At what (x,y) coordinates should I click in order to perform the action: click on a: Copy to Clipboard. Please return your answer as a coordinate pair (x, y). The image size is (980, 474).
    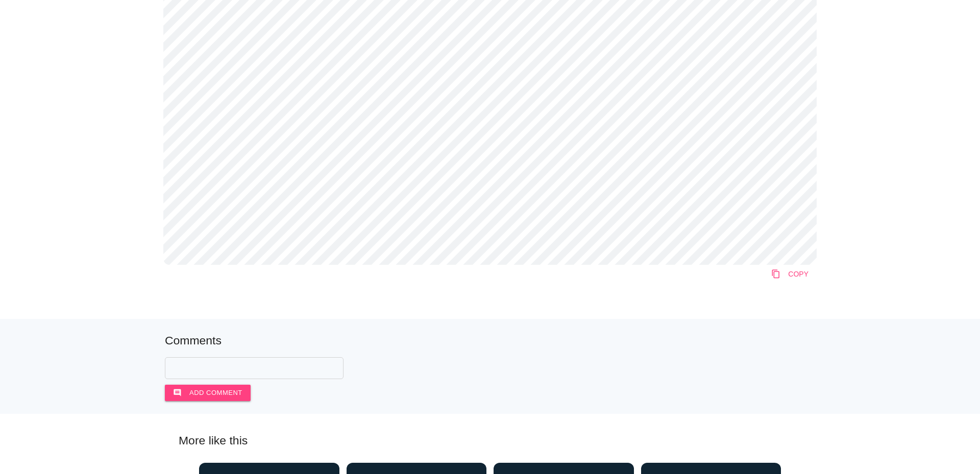
    Looking at the image, I should click on (790, 274).